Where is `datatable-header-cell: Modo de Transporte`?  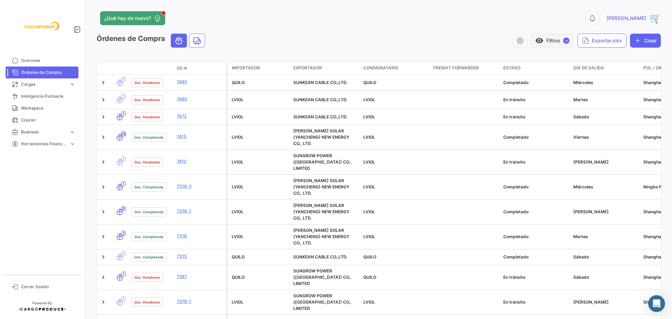 datatable-header-cell: Modo de Transporte is located at coordinates (120, 68).